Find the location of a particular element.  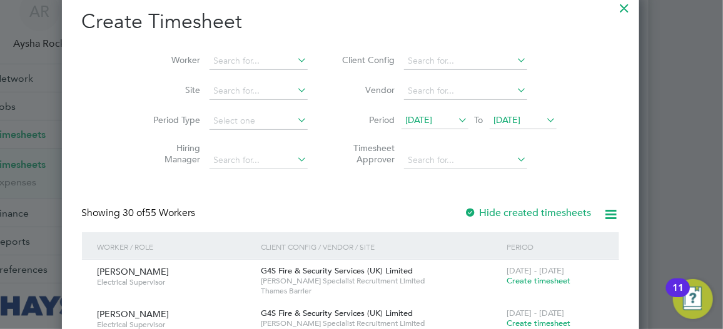

h2: Create Timesheet is located at coordinates (350, 22).